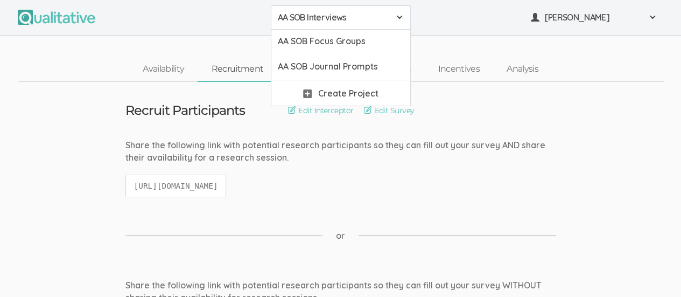  I want to click on span: AA SOB Journal Prompts, so click(341, 66).